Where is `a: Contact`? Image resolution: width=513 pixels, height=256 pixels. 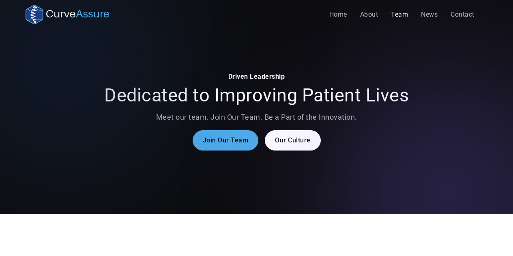 a: Contact is located at coordinates (463, 15).